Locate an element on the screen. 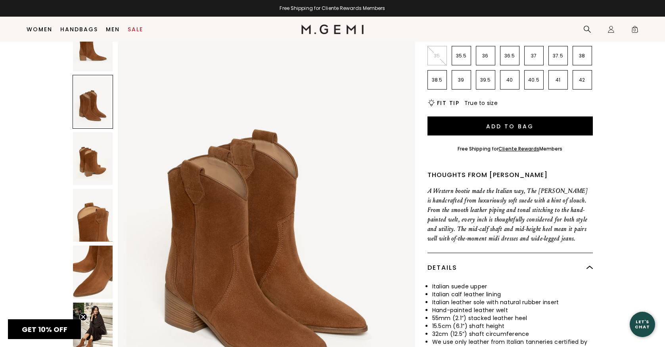 This screenshot has width=665, height=347. p: 38 is located at coordinates (582, 56).